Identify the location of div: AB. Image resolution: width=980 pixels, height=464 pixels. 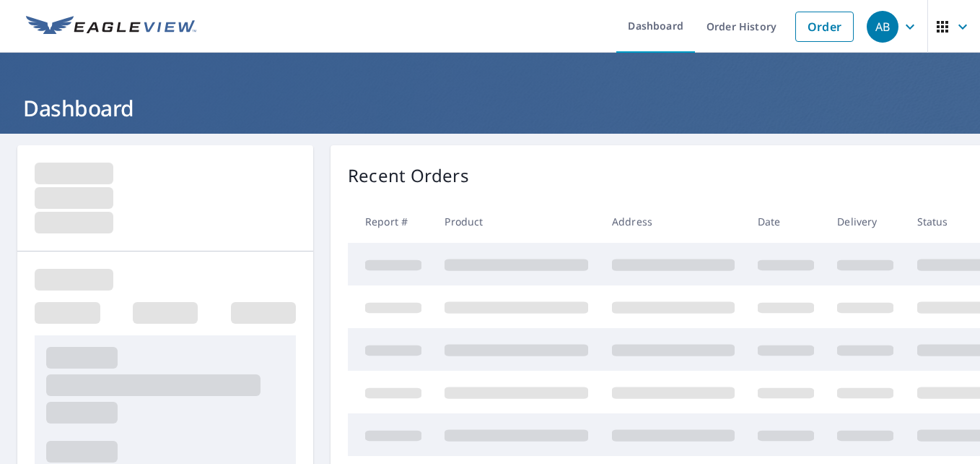
(883, 27).